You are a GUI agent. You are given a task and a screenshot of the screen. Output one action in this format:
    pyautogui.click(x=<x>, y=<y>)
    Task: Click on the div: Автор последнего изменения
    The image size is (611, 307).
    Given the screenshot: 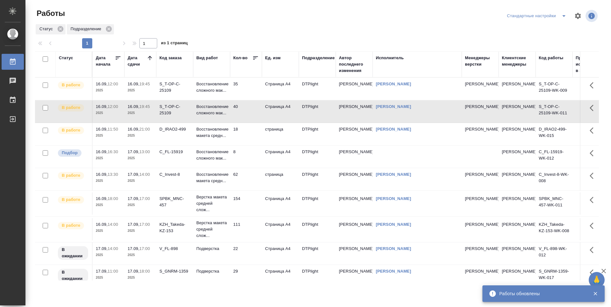 What is the action you would take?
    pyautogui.click(x=354, y=64)
    